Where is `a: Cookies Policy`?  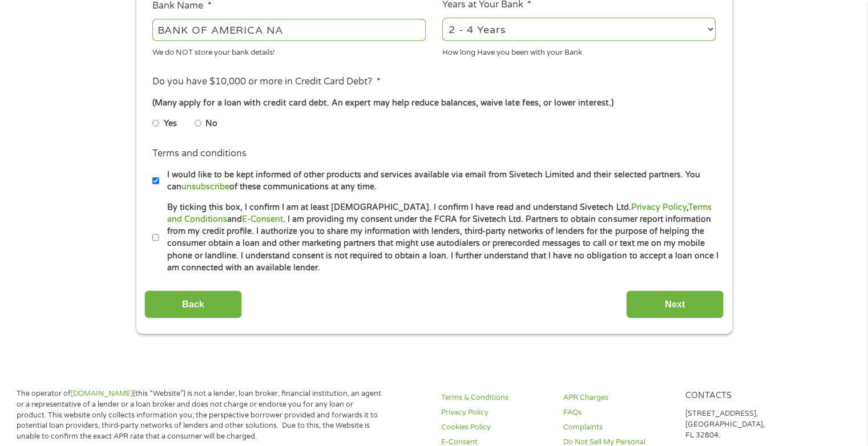
a: Cookies Policy is located at coordinates (495, 427).